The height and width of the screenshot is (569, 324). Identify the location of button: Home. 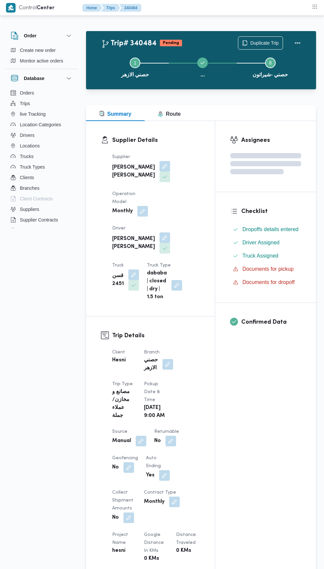
(92, 8).